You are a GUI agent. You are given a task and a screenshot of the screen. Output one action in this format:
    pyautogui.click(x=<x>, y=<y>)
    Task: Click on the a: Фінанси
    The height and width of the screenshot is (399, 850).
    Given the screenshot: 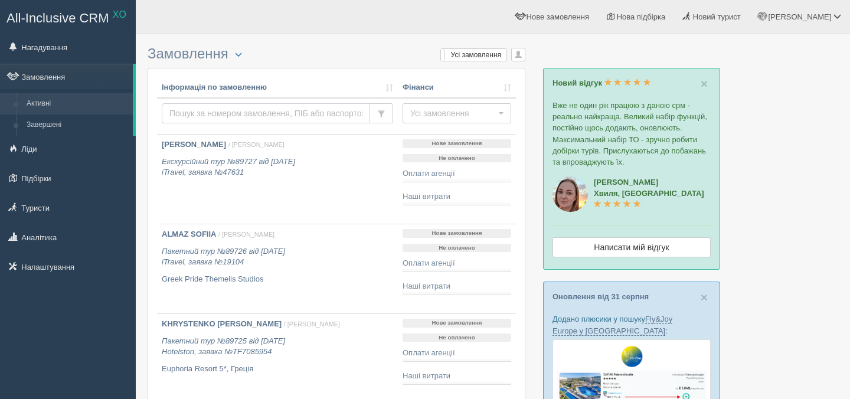 What is the action you would take?
    pyautogui.click(x=457, y=87)
    